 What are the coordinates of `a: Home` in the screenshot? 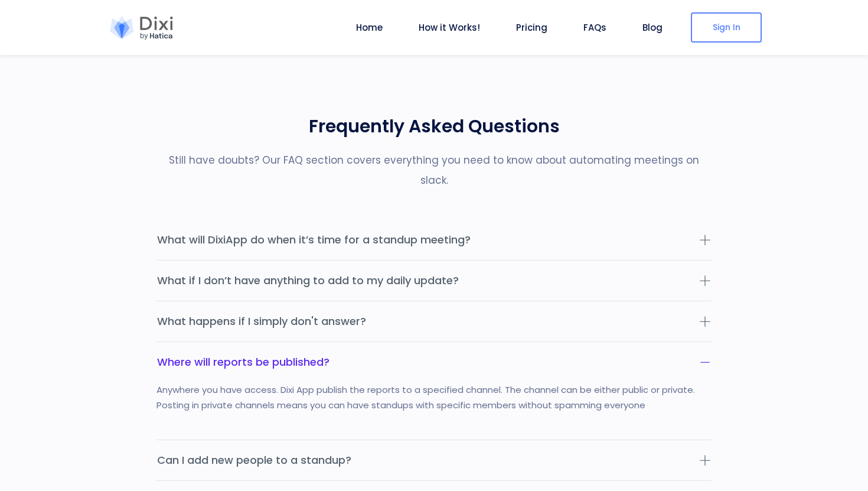 It's located at (369, 27).